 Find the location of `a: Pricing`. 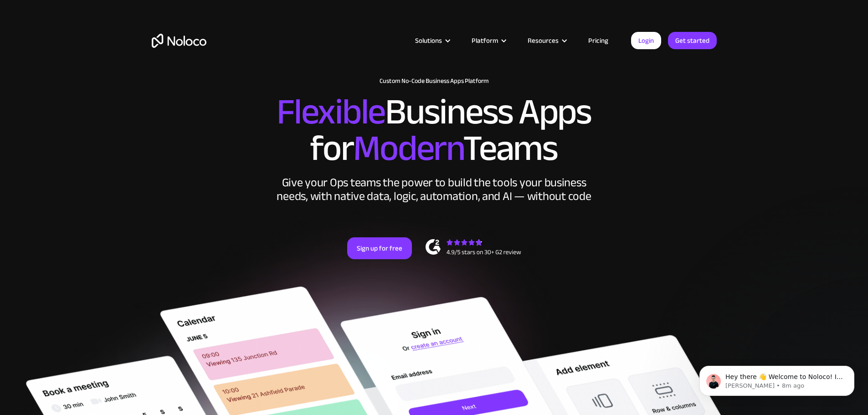

a: Pricing is located at coordinates (598, 40).